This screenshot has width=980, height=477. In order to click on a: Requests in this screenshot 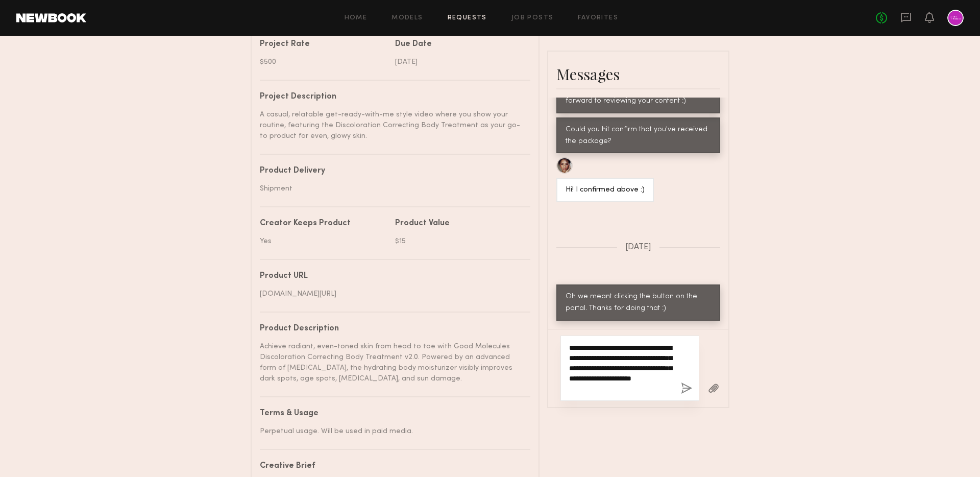, I will do `click(467, 18)`.